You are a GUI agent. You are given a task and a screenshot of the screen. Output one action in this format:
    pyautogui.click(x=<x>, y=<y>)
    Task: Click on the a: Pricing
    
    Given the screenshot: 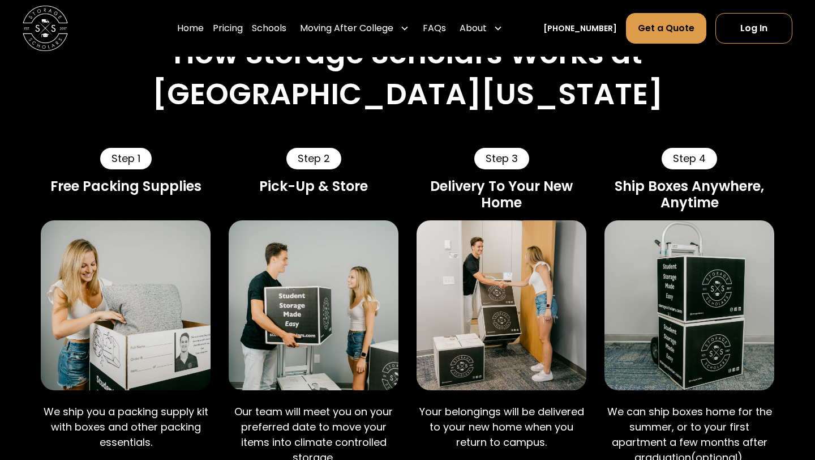 What is the action you would take?
    pyautogui.click(x=227, y=28)
    